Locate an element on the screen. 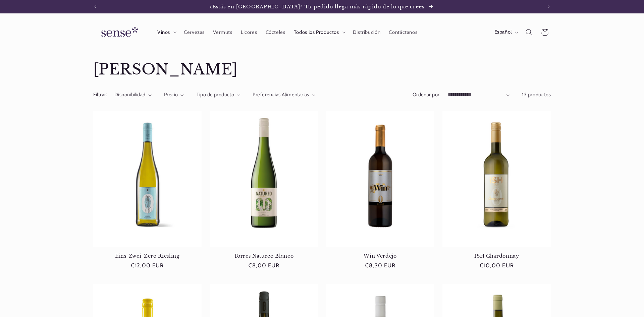 Image resolution: width=644 pixels, height=317 pixels. a: Vermuts is located at coordinates (223, 32).